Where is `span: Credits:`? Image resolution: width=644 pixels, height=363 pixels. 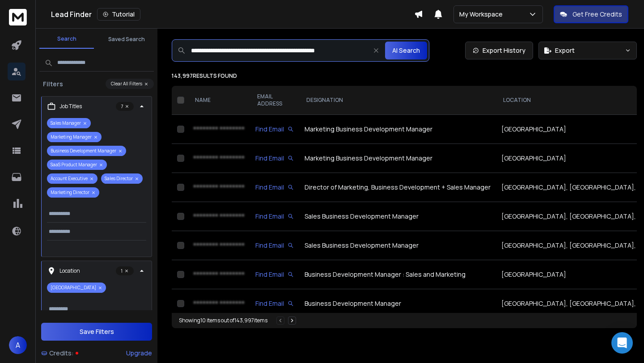 span: Credits: is located at coordinates (61, 353).